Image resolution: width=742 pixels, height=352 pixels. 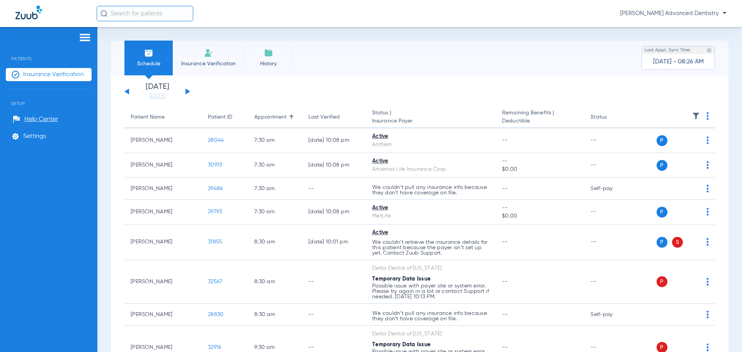 What do you see at coordinates (540, 121) in the screenshot?
I see `span: Deductible` at bounding box center [540, 121].